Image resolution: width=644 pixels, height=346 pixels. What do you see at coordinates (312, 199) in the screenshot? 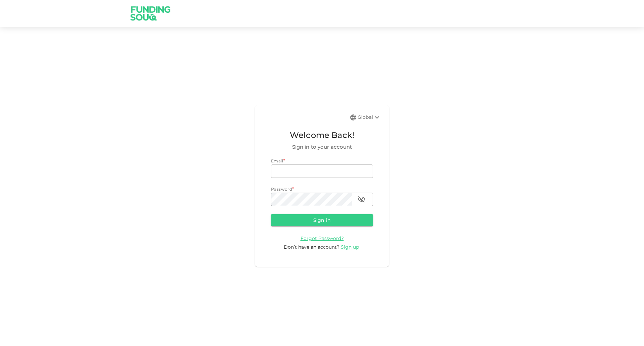
I see `input: password` at bounding box center [312, 199].